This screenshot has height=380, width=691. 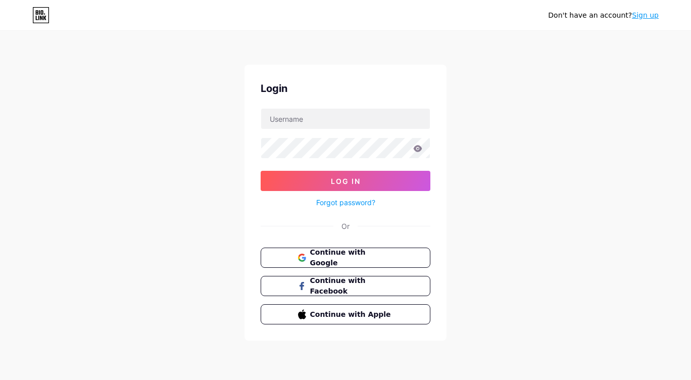 I want to click on button: Continue with Apple, so click(x=346, y=314).